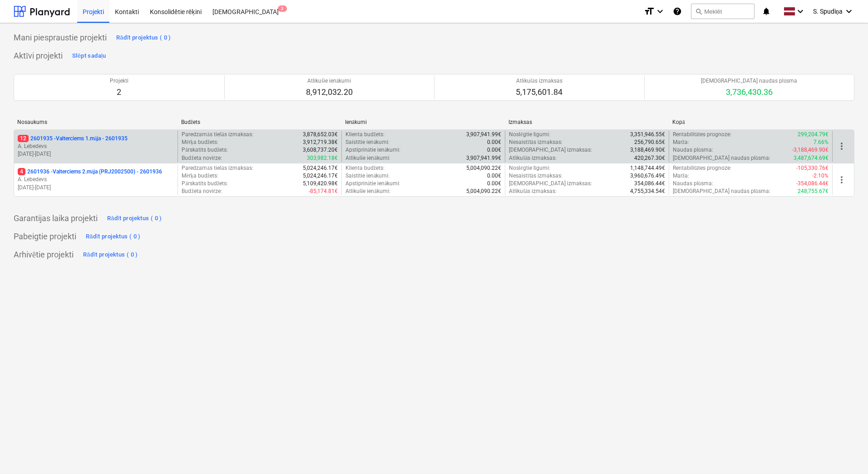 The width and height of the screenshot is (868, 474). I want to click on p: 3,188,469.90€, so click(647, 150).